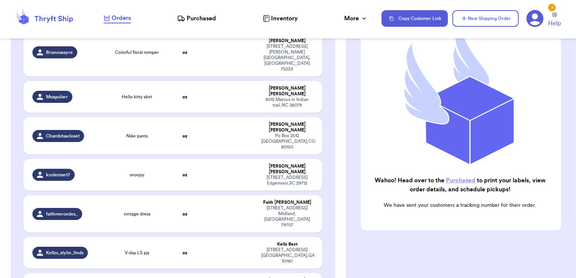 This screenshot has width=576, height=278. Describe the element at coordinates (64, 253) in the screenshot. I see `span: Kellzs_stylin_finds` at that location.